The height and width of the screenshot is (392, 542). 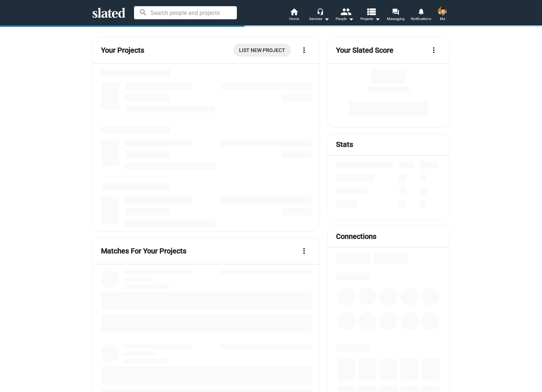 What do you see at coordinates (262, 50) in the screenshot?
I see `span: List New Project` at bounding box center [262, 50].